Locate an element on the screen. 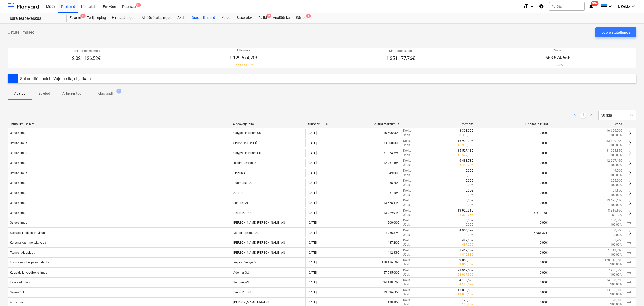 The width and height of the screenshot is (644, 306). div: Ostutellimused is located at coordinates (203, 18).